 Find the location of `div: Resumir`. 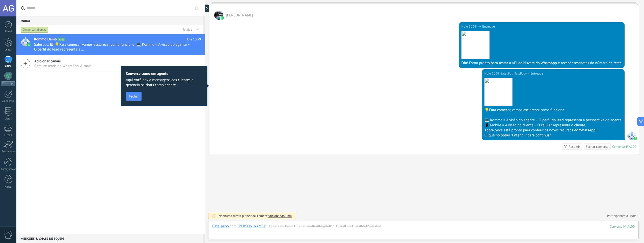

div: Resumir is located at coordinates (574, 147).